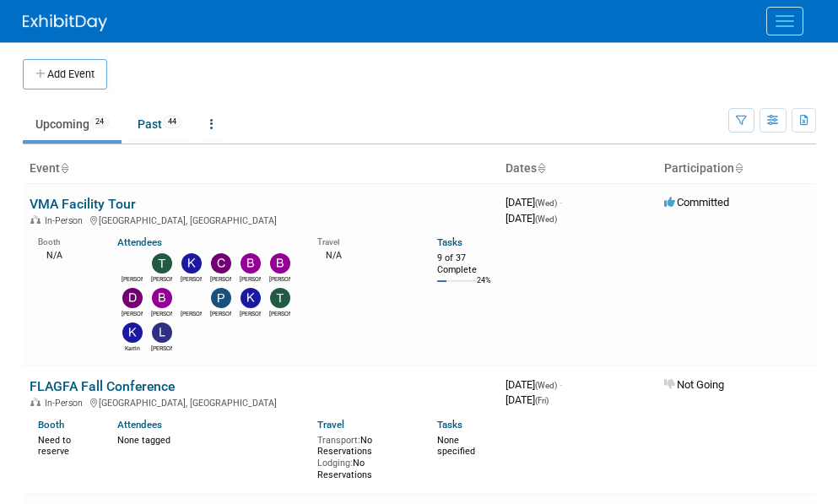  Describe the element at coordinates (694, 384) in the screenshot. I see `span: Not Going` at that location.